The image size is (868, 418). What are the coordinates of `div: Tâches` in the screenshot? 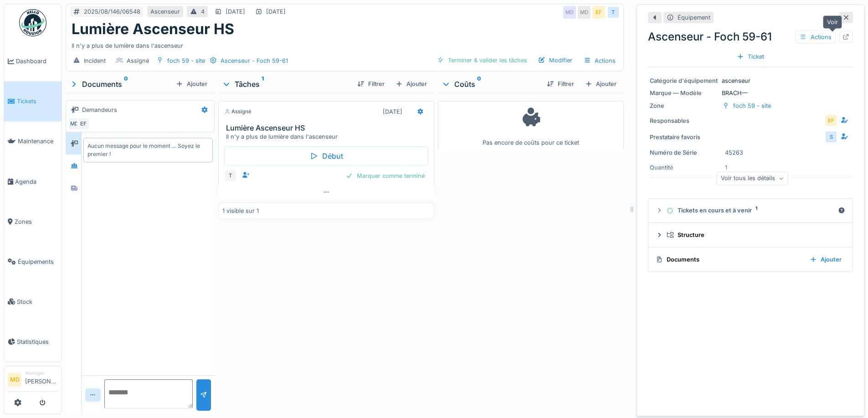 It's located at (286, 84).